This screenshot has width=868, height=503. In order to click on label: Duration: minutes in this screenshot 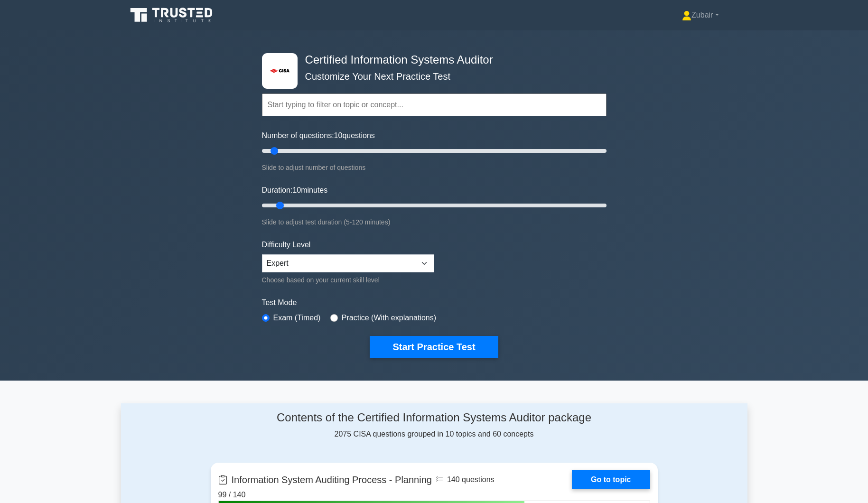, I will do `click(295, 190)`.